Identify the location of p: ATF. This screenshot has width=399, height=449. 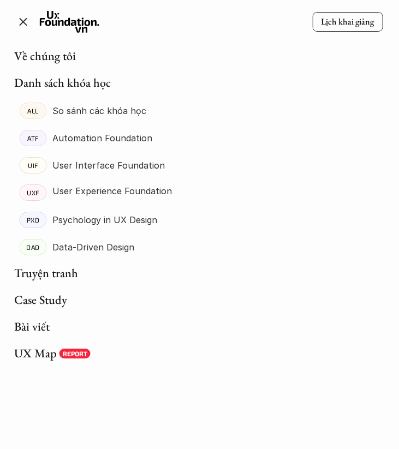
(33, 138).